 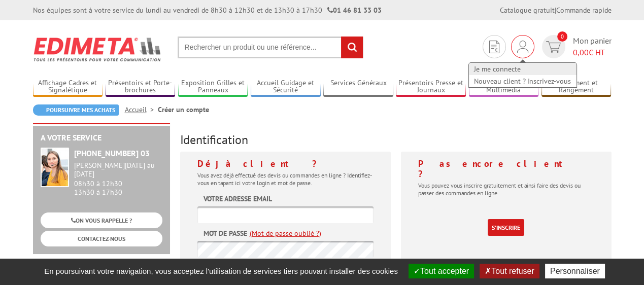 What do you see at coordinates (286, 87) in the screenshot?
I see `a: Accueil Guidage et Sécurité` at bounding box center [286, 87].